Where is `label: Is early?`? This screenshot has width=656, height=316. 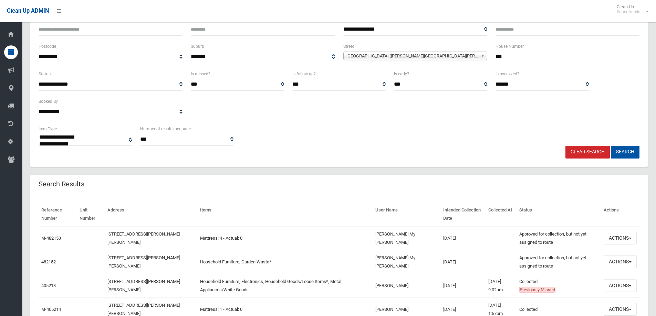
label: Is early? is located at coordinates (401, 74).